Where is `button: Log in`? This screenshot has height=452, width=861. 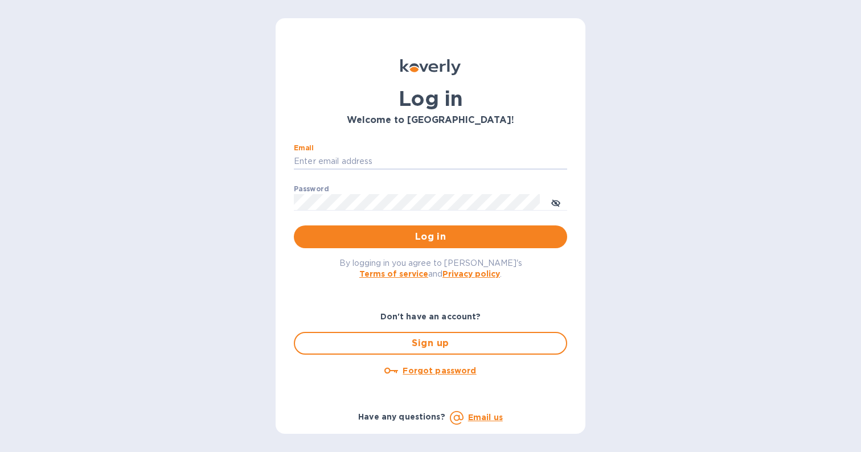
button: Log in is located at coordinates (430, 237).